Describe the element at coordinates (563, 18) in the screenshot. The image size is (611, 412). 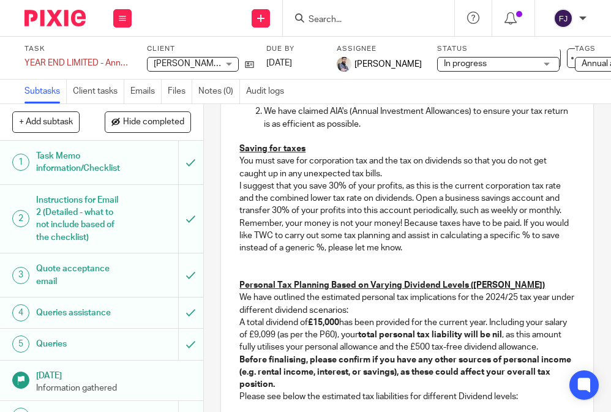
I see `img: svg%3E` at that location.